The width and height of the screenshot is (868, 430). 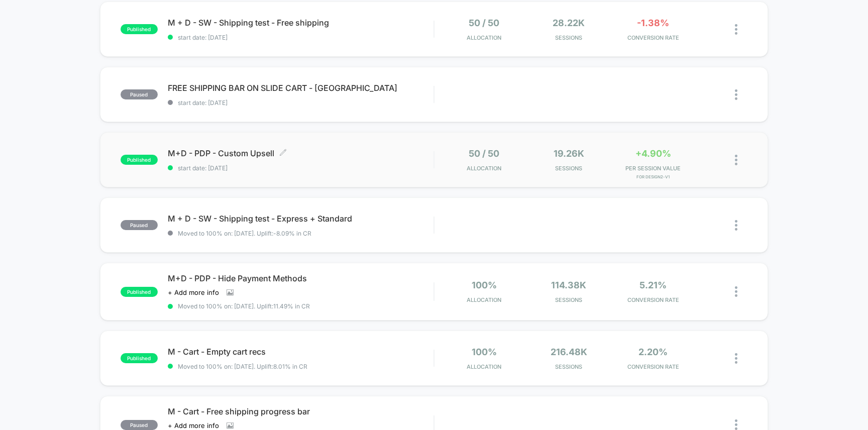 What do you see at coordinates (653, 22) in the screenshot?
I see `span: -1.38%` at bounding box center [653, 22].